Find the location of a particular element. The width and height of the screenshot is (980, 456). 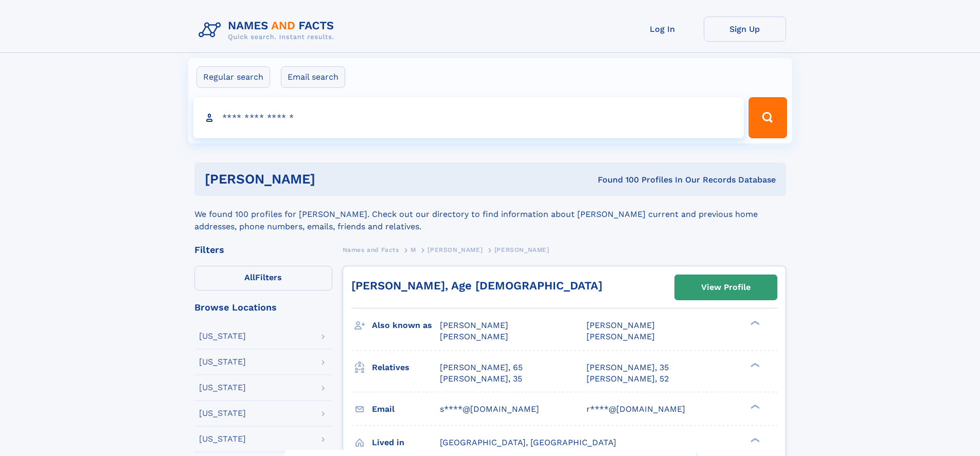

h3: Relatives is located at coordinates (406, 368).